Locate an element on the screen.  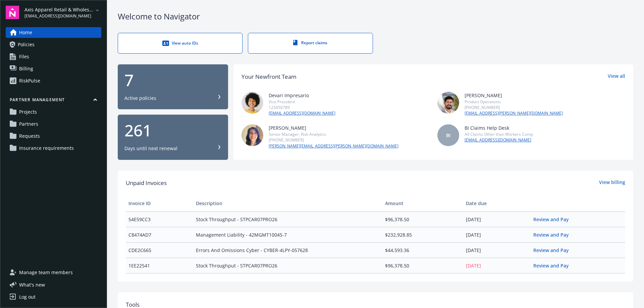
div: Report claims is located at coordinates (310, 42).